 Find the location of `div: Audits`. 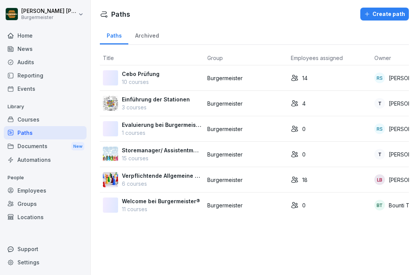

div: Audits is located at coordinates (45, 62).